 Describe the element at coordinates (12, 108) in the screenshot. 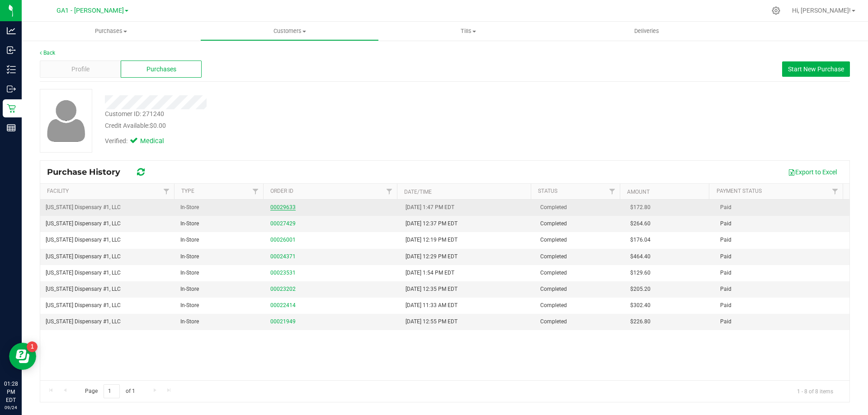

I see `inline-svg: Retail` at that location.